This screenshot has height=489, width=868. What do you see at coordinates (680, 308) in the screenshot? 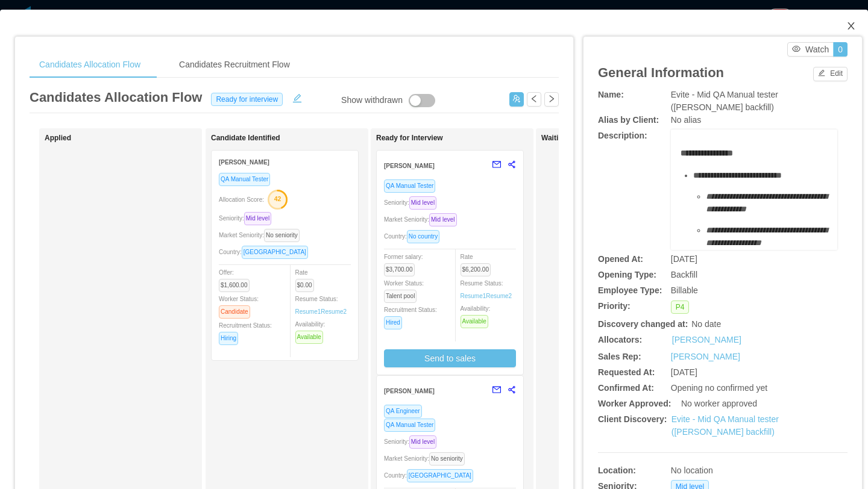
I see `span: P4` at bounding box center [680, 308].